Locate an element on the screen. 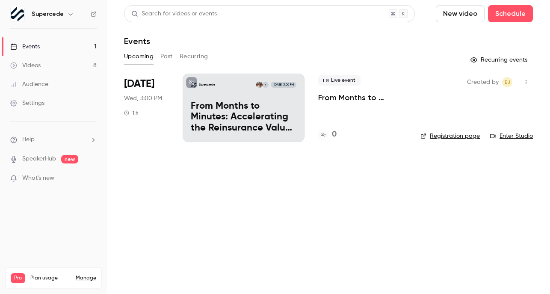  button: Recurring is located at coordinates (194, 56).